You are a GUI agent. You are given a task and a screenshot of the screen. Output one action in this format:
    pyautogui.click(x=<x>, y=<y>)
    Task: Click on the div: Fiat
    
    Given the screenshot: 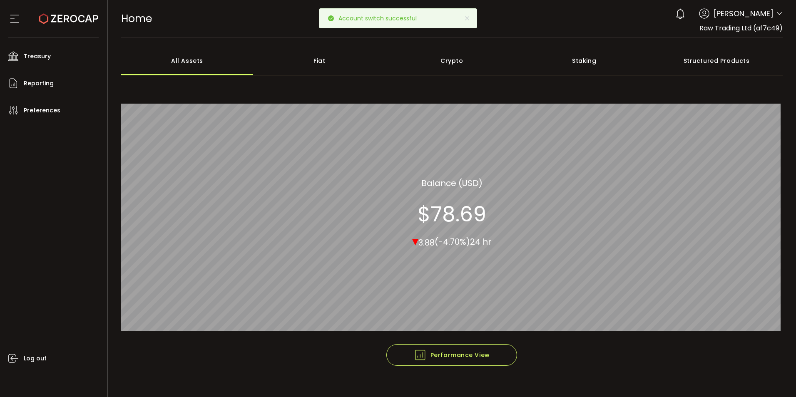 What is the action you would take?
    pyautogui.click(x=319, y=61)
    